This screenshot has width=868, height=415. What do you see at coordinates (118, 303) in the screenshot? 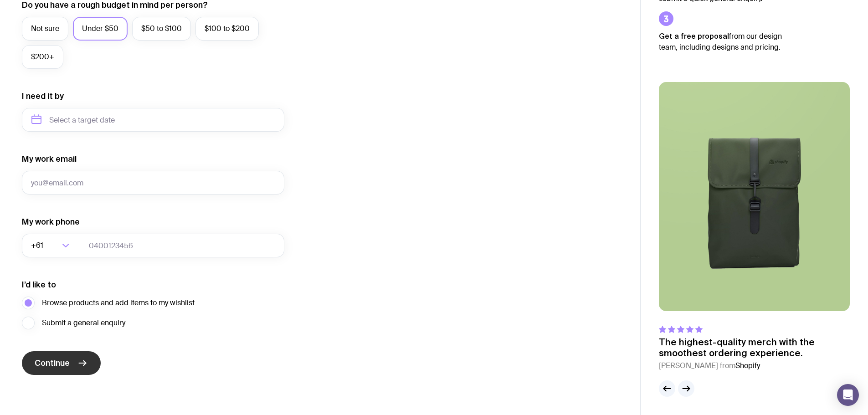
I see `span: Browse products and add items to my wishlist` at bounding box center [118, 303].